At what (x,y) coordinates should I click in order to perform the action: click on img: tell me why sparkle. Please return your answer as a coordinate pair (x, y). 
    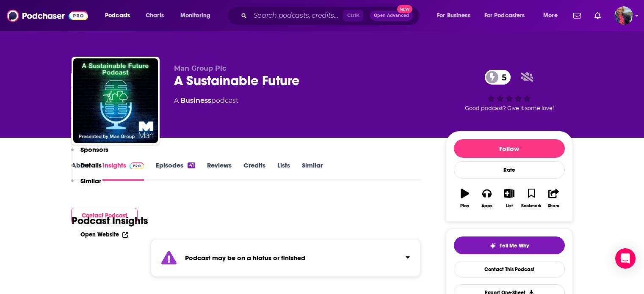
    Looking at the image, I should click on (493, 246).